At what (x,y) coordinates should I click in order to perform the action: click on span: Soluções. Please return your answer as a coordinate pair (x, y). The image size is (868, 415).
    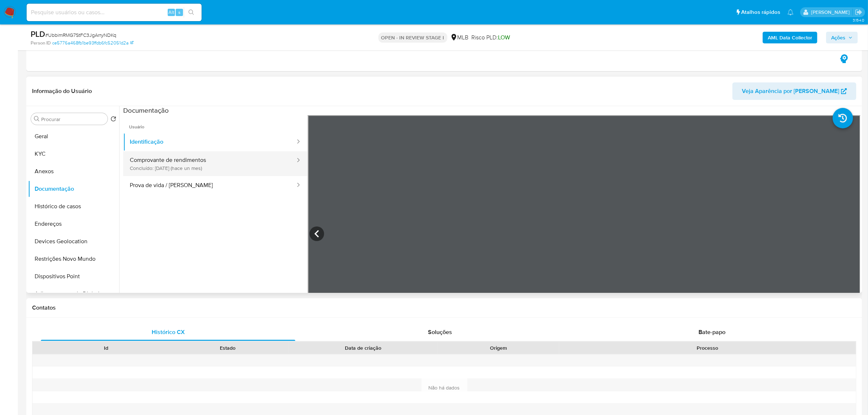
    Looking at the image, I should click on (440, 331).